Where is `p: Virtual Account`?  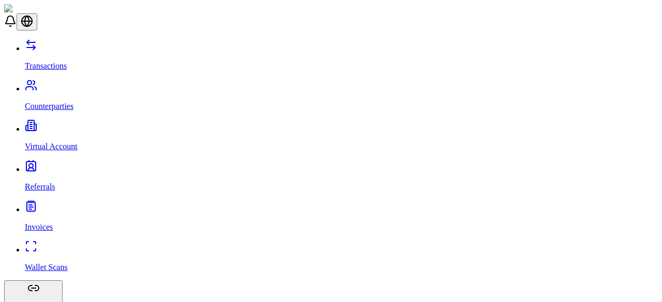 p: Virtual Account is located at coordinates (341, 147).